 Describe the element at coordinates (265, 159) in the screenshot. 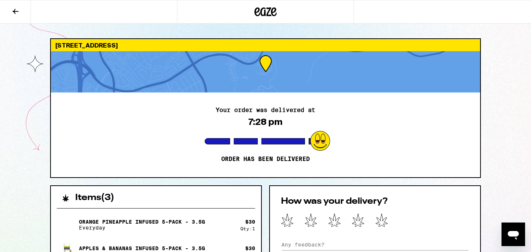

I see `p: Order has been delivered` at that location.